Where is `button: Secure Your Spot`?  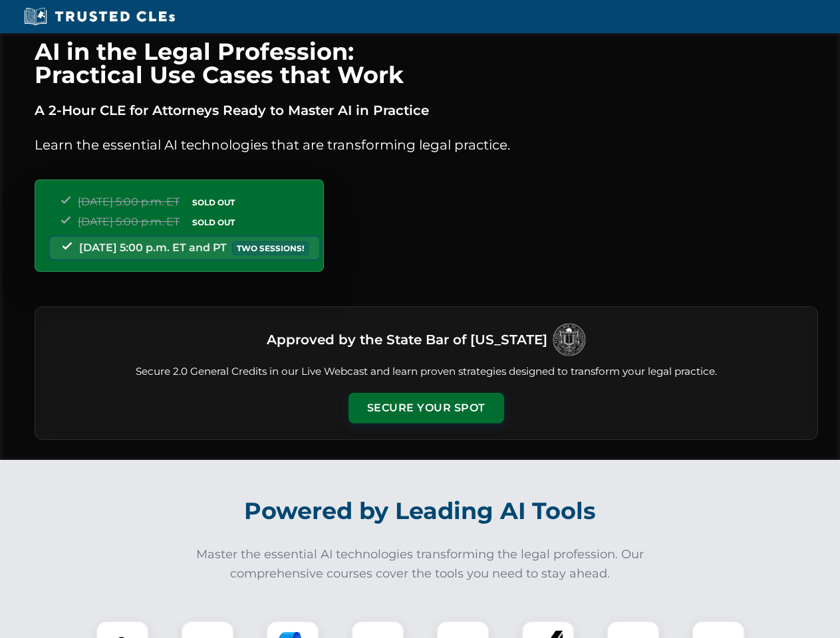 button: Secure Your Spot is located at coordinates (426, 408).